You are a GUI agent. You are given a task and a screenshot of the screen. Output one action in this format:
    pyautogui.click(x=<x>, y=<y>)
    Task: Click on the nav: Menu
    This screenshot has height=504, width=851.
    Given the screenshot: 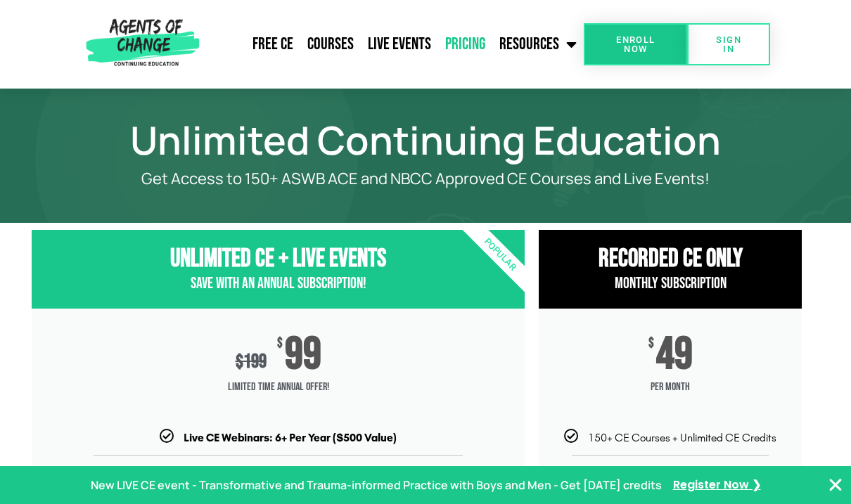 What is the action you would take?
    pyautogui.click(x=394, y=44)
    